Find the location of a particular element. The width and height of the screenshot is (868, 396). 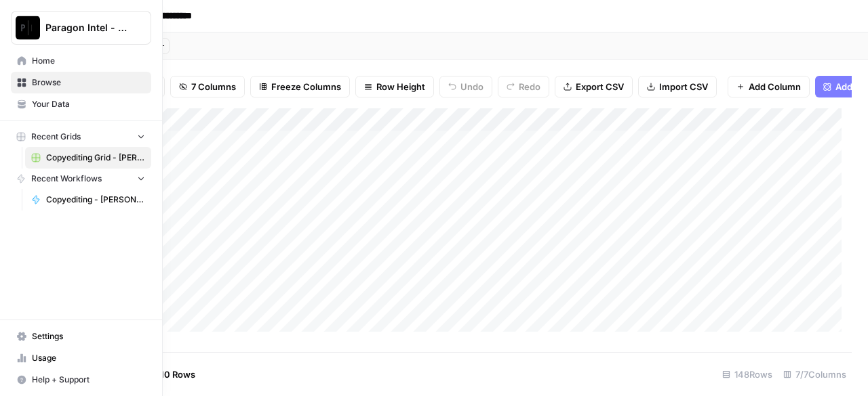

button: Recent Grids is located at coordinates (81, 137).